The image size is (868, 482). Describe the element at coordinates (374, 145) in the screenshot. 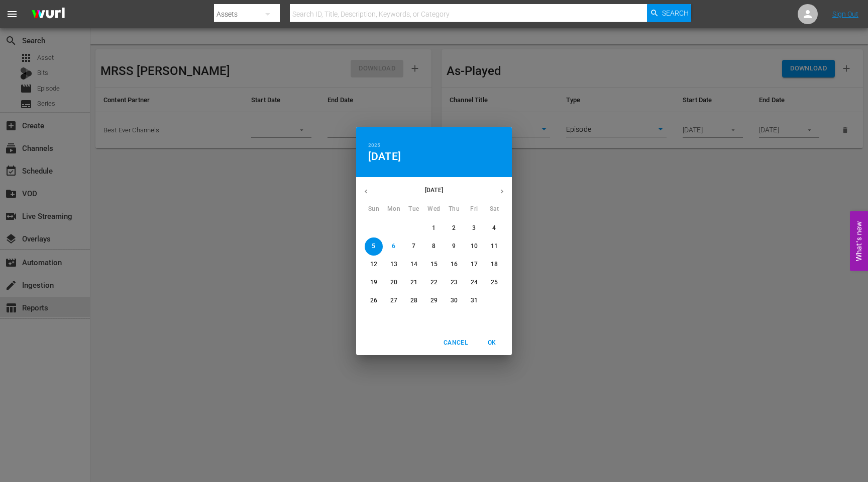

I see `h6: 2025` at that location.